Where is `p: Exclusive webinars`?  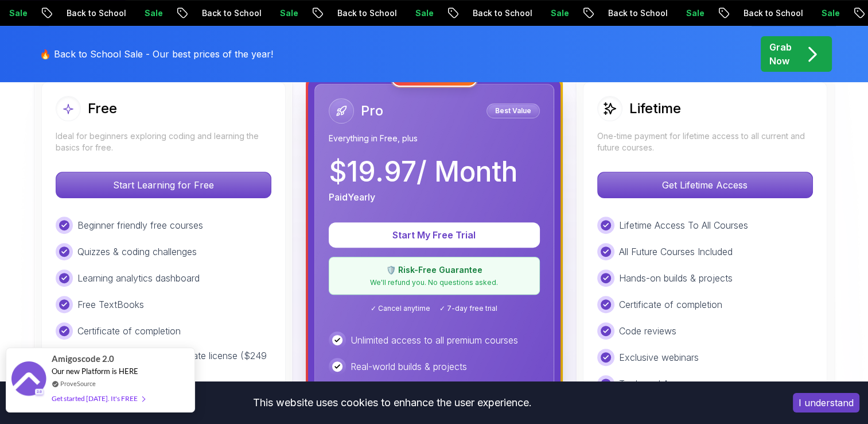 p: Exclusive webinars is located at coordinates (659, 357).